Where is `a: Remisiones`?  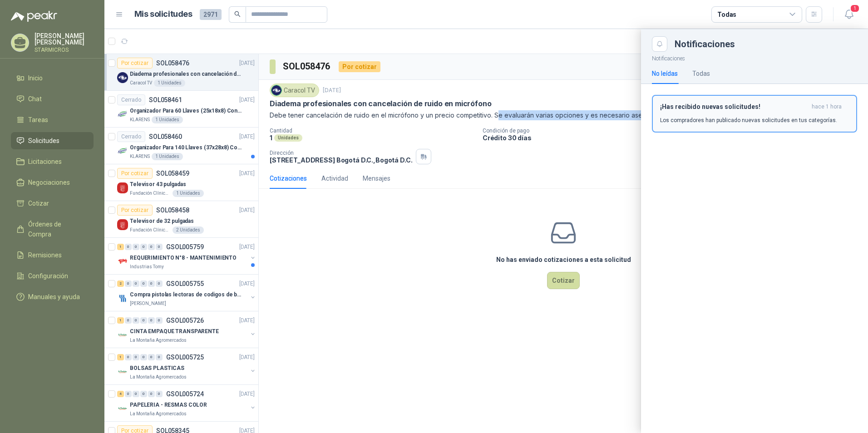 a: Remisiones is located at coordinates (52, 255).